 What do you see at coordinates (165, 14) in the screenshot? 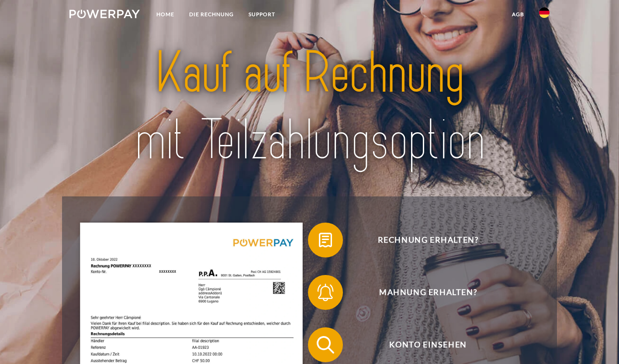
I see `a: Home` at bounding box center [165, 14].